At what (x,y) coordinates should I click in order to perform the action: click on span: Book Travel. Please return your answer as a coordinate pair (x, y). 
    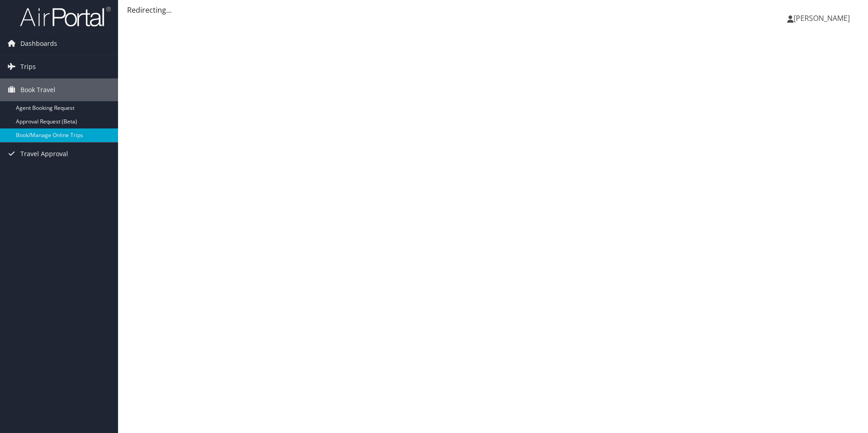
    Looking at the image, I should click on (38, 90).